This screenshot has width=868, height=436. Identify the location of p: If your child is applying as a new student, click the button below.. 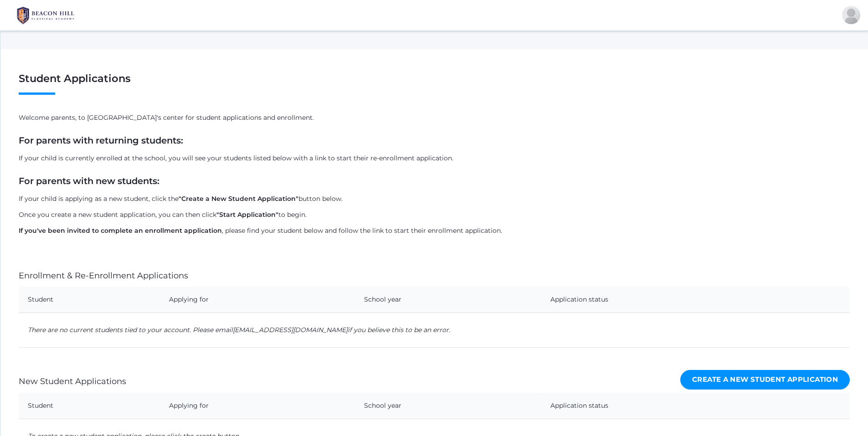
(434, 198).